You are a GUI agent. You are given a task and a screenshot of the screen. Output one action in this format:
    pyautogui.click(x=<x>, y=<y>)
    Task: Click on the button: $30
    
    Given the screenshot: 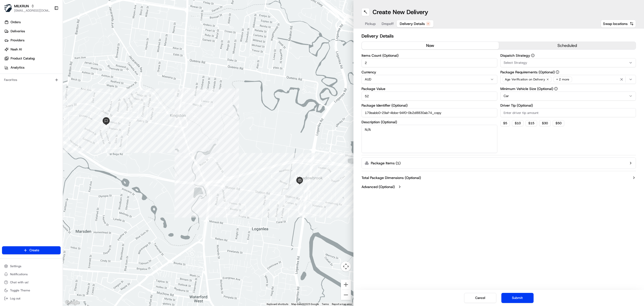 What is the action you would take?
    pyautogui.click(x=545, y=123)
    